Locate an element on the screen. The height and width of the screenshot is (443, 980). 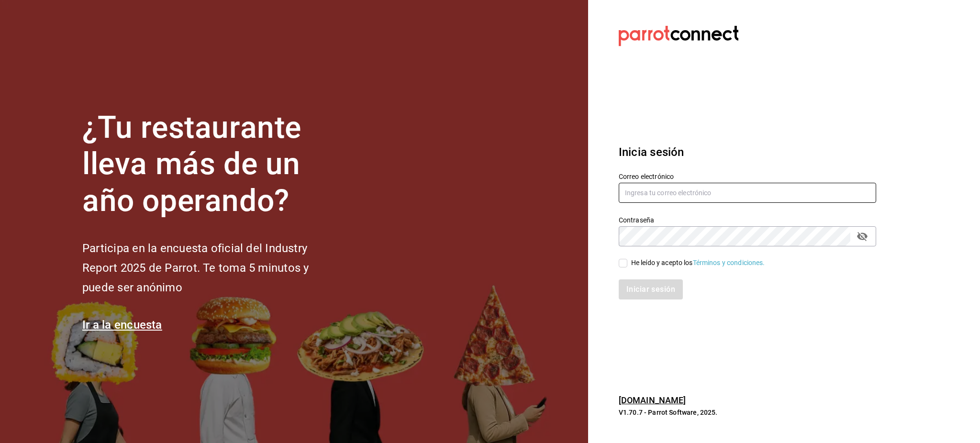
h3: Inicia sesión is located at coordinates (747, 152).